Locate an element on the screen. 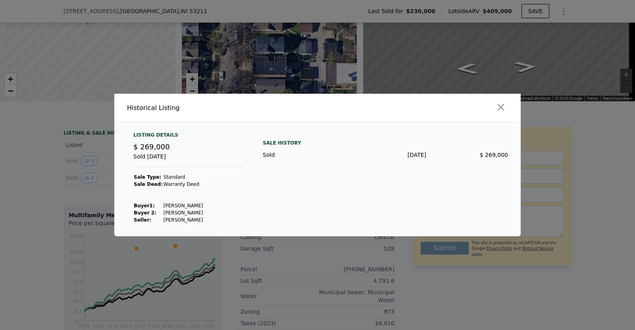 This screenshot has width=635, height=330. strong: Buyer 2: is located at coordinates (145, 213).